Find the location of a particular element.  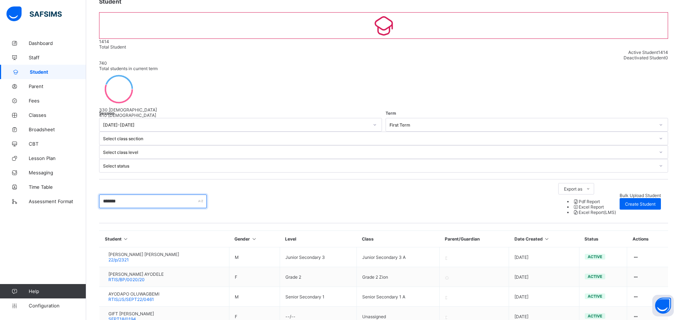

span: 0 is located at coordinates (667, 57).